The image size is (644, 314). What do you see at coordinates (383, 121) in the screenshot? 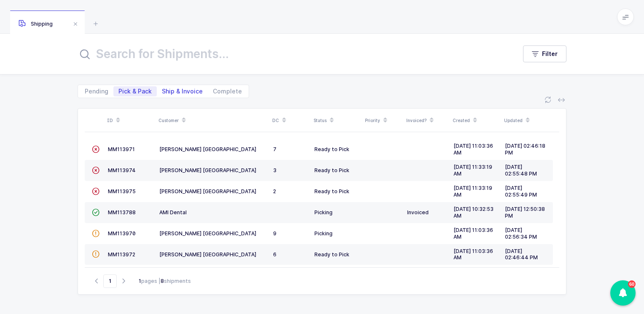
I see `div: Priority` at bounding box center [383, 121].